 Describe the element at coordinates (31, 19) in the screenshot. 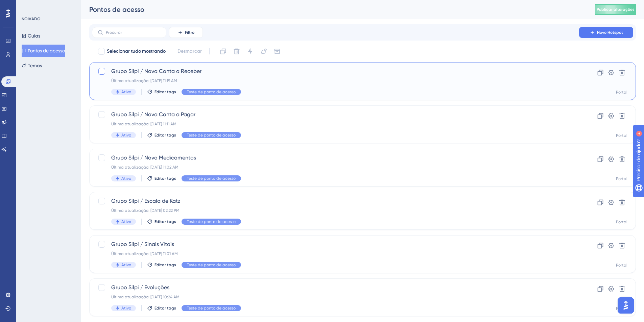

I see `font: NOIVADO` at that location.